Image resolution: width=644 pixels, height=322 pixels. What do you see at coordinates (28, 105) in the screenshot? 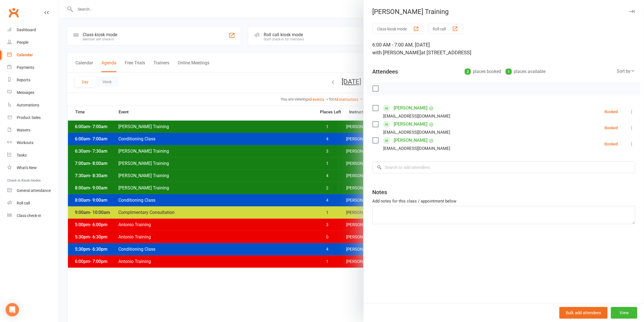
I see `div: Automations` at bounding box center [28, 105].